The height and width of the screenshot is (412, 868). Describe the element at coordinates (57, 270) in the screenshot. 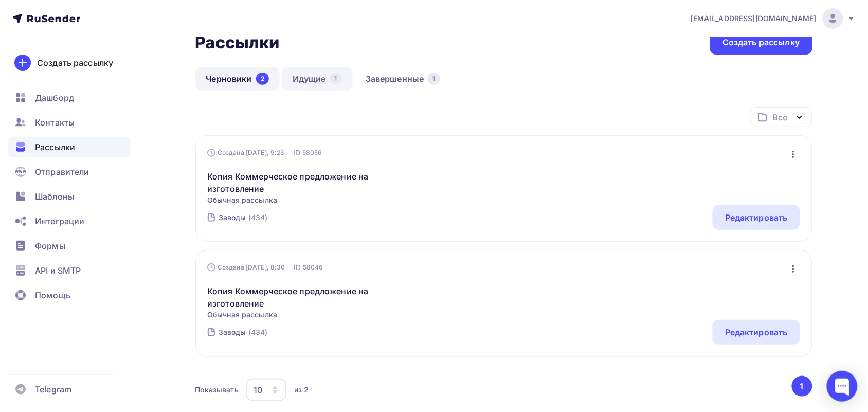

I see `span: API и SMTP` at that location.